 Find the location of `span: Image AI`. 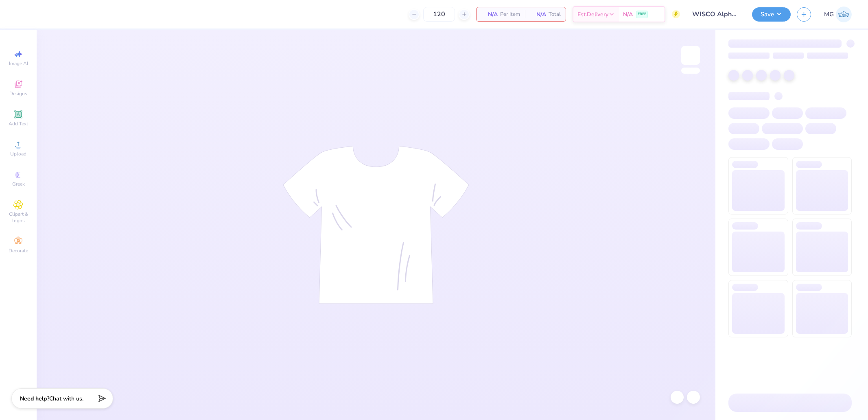

span: Image AI is located at coordinates (18, 63).